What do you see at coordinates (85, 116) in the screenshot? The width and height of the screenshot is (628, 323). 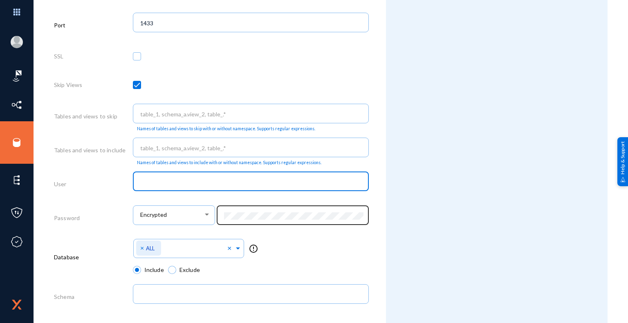 I see `label: Tables and views to skip` at bounding box center [85, 116].